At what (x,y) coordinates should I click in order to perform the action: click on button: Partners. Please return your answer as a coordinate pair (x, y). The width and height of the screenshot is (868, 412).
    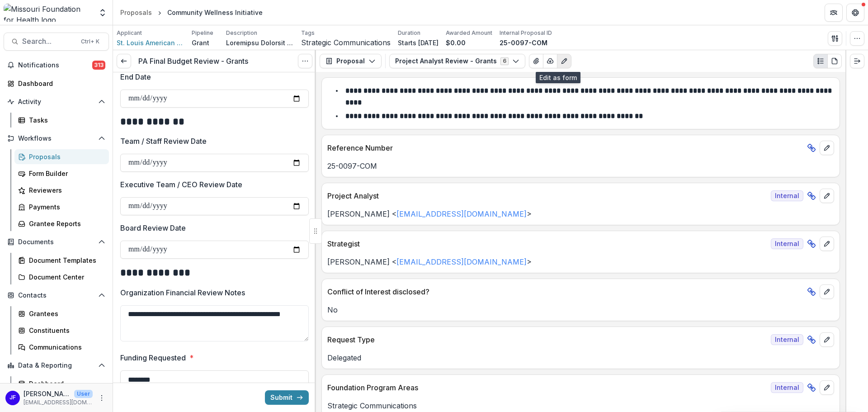
    Looking at the image, I should click on (834, 12).